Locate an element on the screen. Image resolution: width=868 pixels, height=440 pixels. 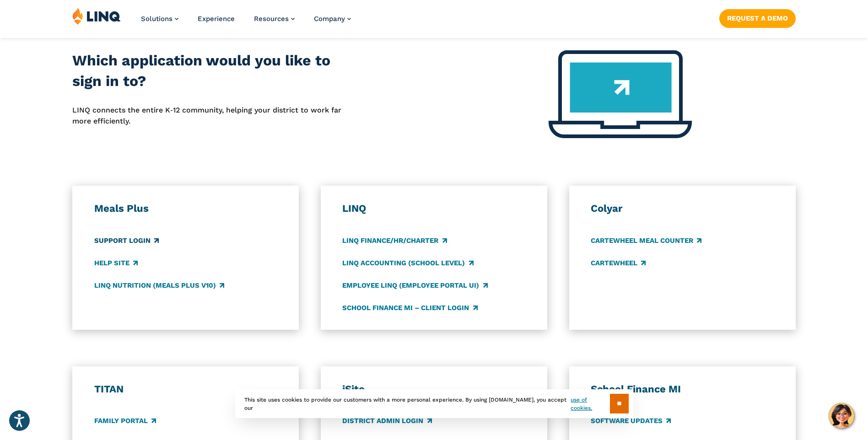
div: This site uses cookies to provide our customers with a more personal experience. By using [DOMAIN... is located at coordinates (434, 403).